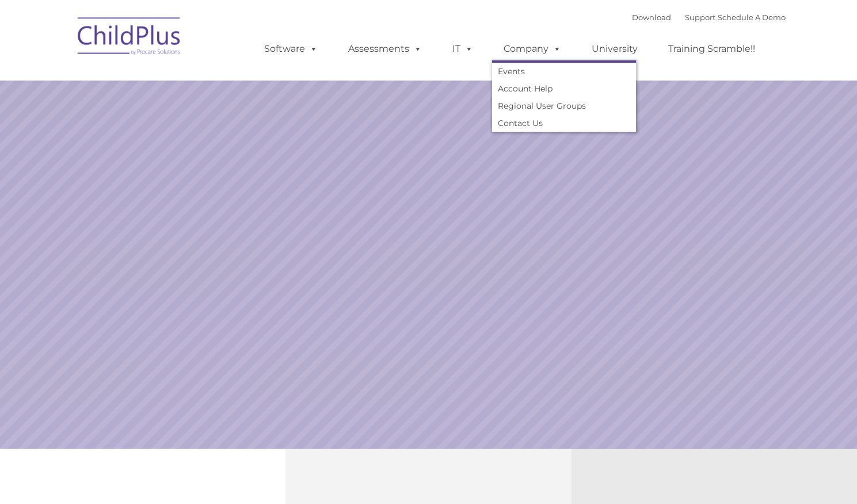  What do you see at coordinates (564, 106) in the screenshot?
I see `a: Regional User Groups` at bounding box center [564, 106].